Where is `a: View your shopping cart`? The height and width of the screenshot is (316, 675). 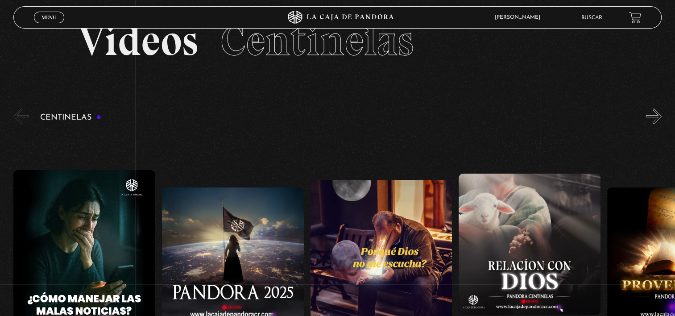
a: View your shopping cart is located at coordinates (634, 17).